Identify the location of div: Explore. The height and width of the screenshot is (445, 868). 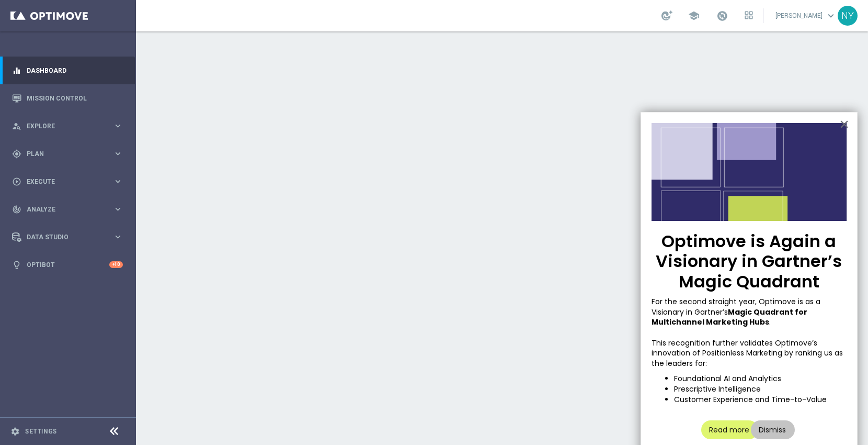
(62, 126).